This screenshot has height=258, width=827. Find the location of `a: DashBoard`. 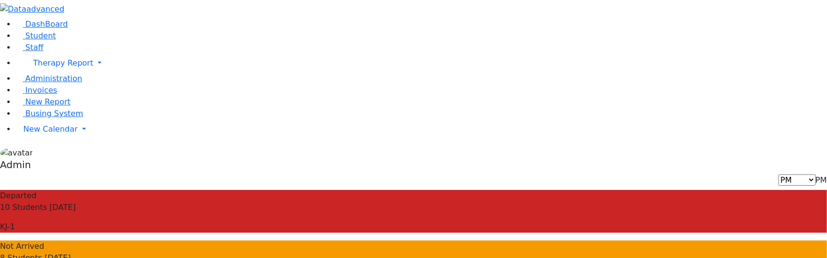

a: DashBoard is located at coordinates (42, 24).